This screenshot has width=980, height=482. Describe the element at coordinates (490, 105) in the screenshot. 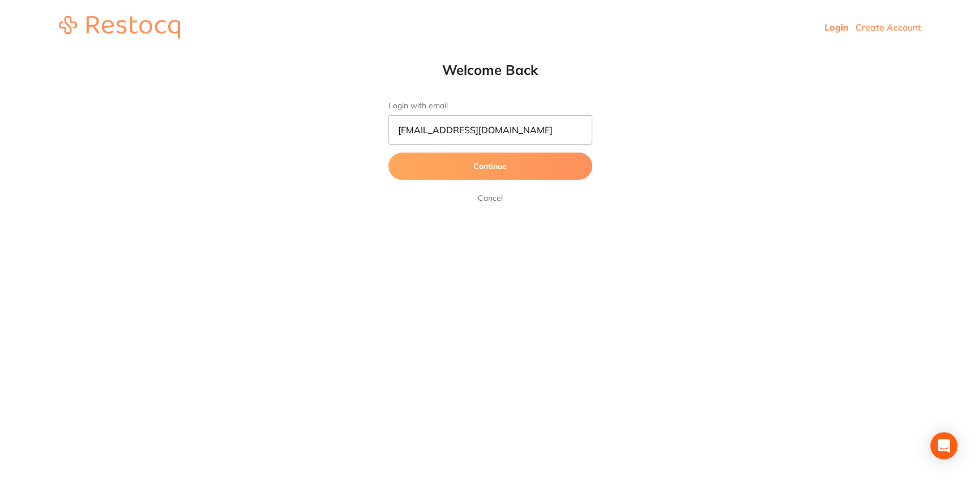

I see `label: Login with email` at that location.